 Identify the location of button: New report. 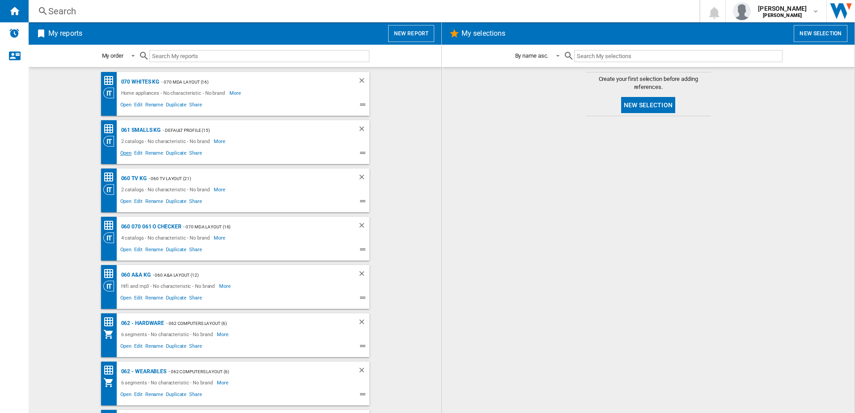
(411, 34).